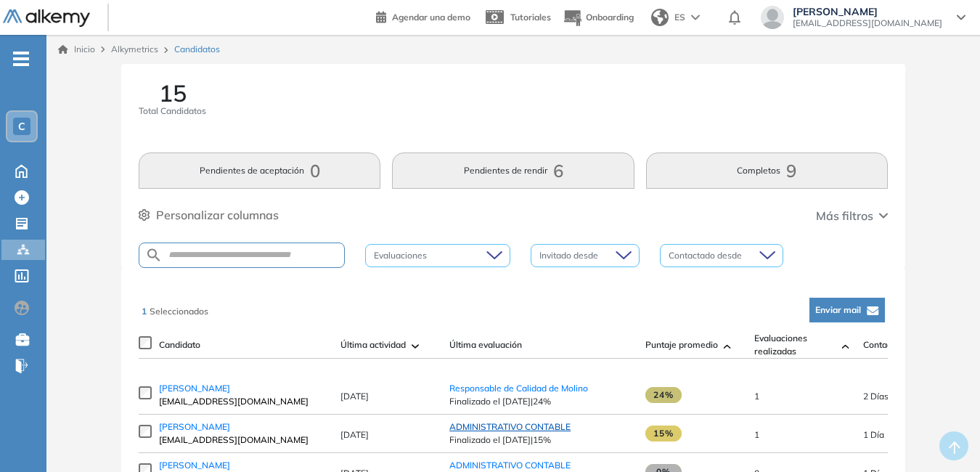 The image size is (980, 472). What do you see at coordinates (134, 49) in the screenshot?
I see `span: Alkymetrics` at bounding box center [134, 49].